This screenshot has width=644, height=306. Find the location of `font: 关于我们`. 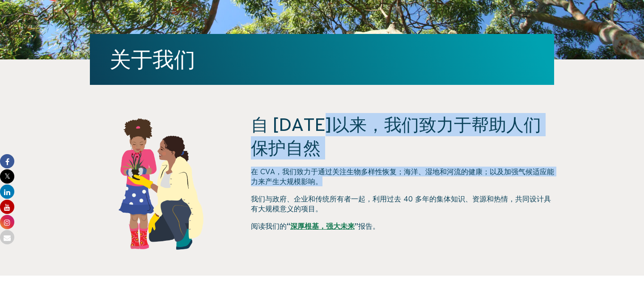

font: 关于我们 is located at coordinates (152, 60).